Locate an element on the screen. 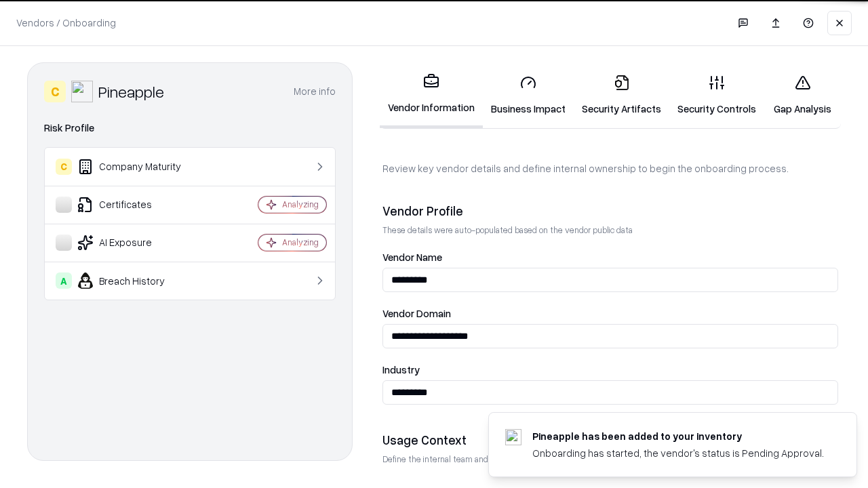 The width and height of the screenshot is (868, 488). div: Breach History is located at coordinates (136, 280).